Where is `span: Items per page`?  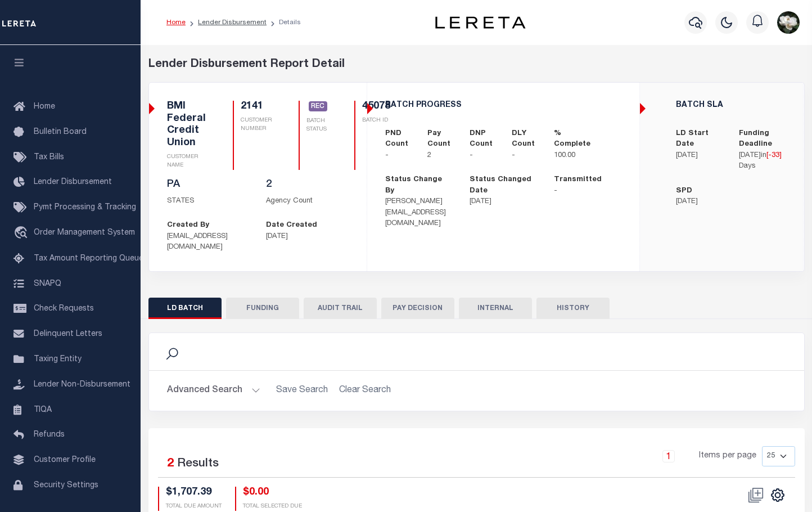
span: Items per page is located at coordinates (728, 456).